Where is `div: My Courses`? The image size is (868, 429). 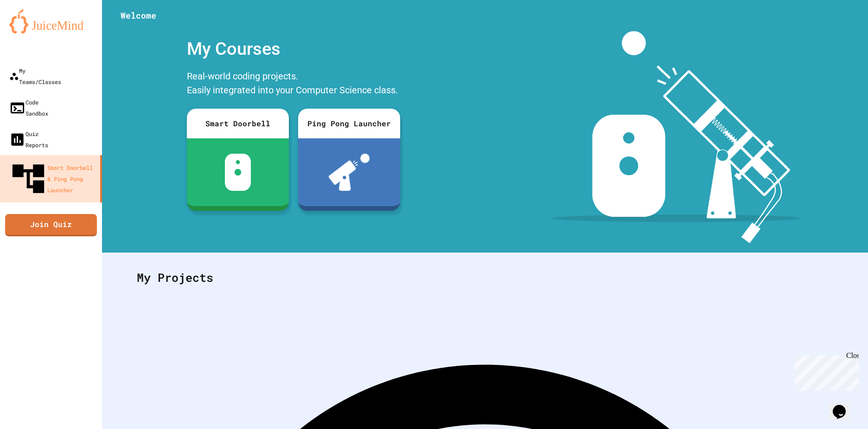 div: My Courses is located at coordinates (294, 49).